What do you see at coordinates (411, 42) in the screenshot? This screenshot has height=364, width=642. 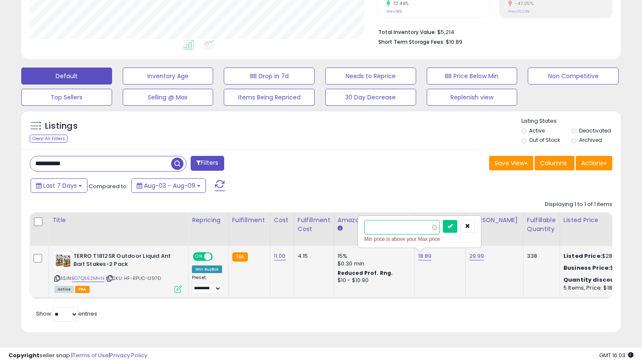 I see `b: Short Term Storage Fees:` at bounding box center [411, 42].